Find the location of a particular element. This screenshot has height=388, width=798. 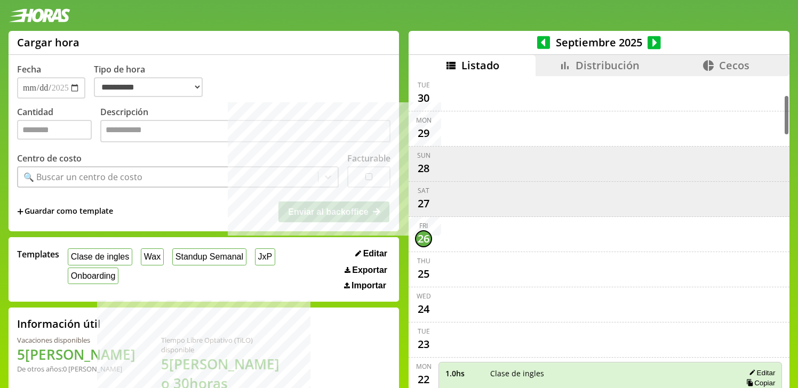

div: Vacaciones disponibles is located at coordinates (76, 340).